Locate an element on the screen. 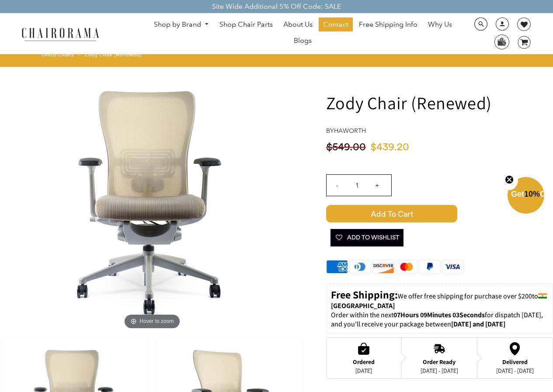 The height and width of the screenshot is (392, 553). h1: Zody Chair (Renewed) is located at coordinates (439, 103).